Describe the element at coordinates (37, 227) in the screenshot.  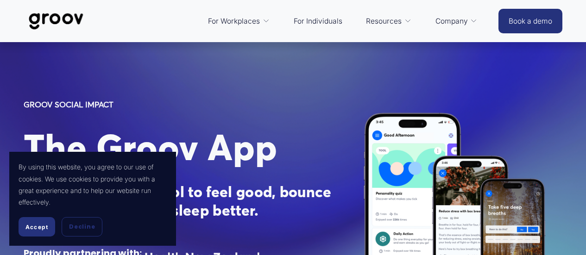
I see `span: Accept` at that location.